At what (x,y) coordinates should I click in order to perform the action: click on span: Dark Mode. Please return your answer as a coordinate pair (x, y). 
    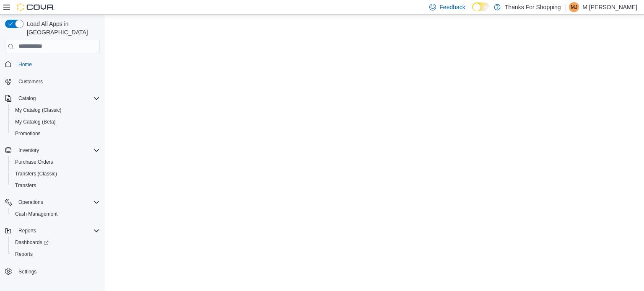
    Looking at the image, I should click on (472, 11).